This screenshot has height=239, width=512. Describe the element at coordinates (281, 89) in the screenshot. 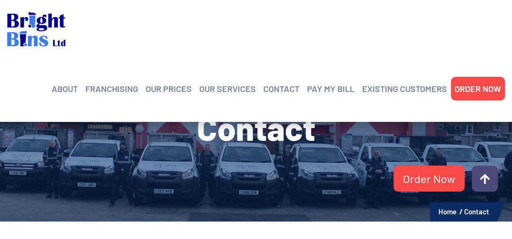

I see `a: CONTACT` at that location.